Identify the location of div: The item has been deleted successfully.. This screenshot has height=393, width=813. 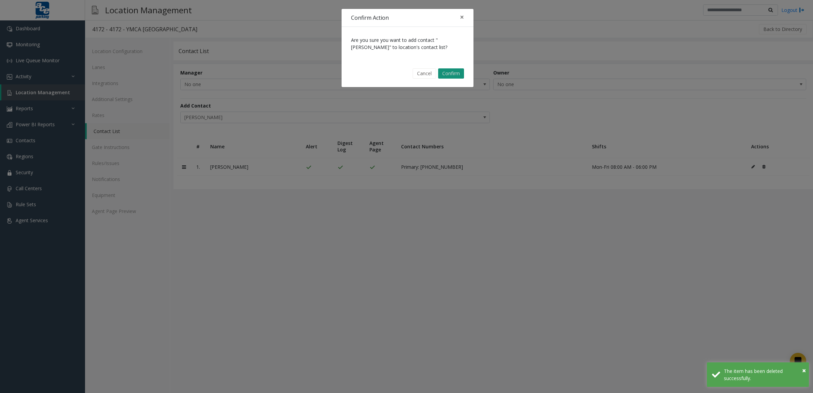
(764, 375).